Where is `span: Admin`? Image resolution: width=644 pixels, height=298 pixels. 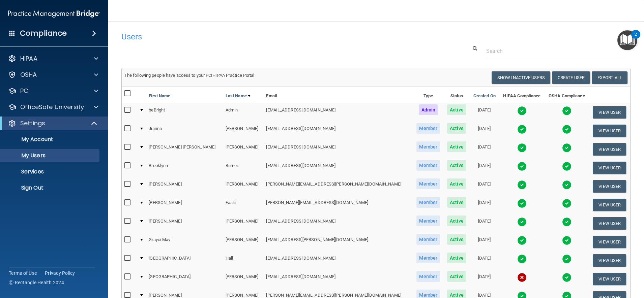
span: Admin is located at coordinates (428, 110).